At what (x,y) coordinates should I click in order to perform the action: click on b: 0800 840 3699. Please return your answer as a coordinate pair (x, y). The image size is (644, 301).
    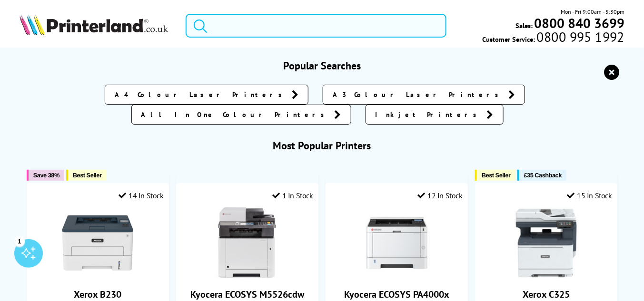
    Looking at the image, I should click on (579, 23).